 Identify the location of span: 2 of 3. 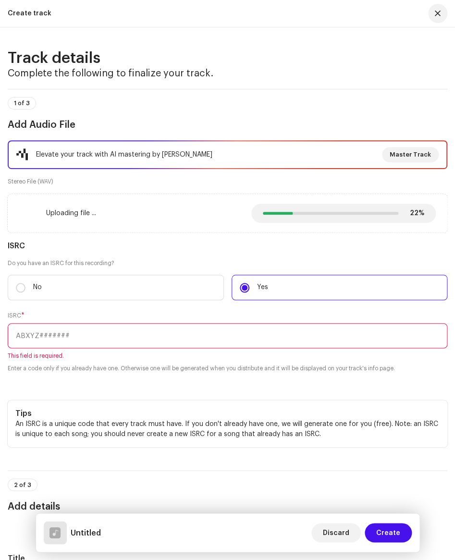
(23, 484).